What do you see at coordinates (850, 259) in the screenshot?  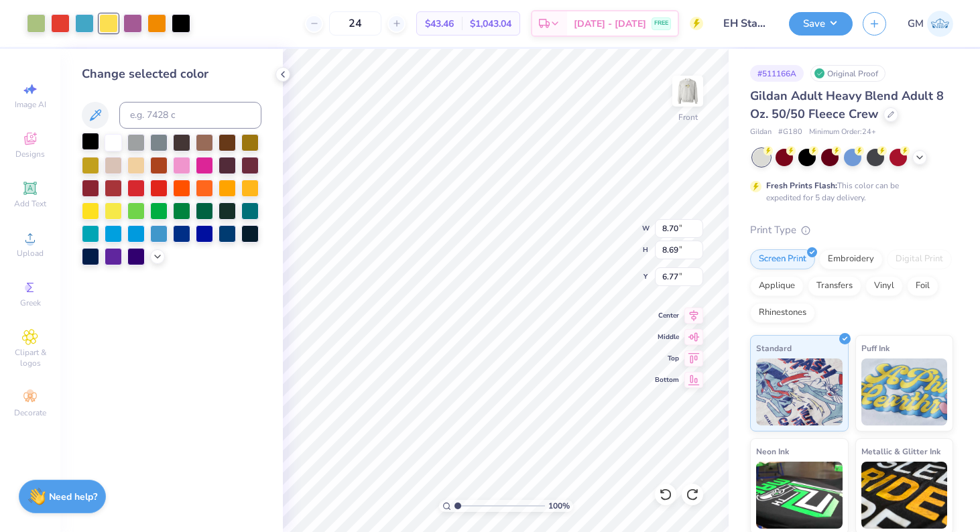 I see `div: Embroidery` at bounding box center [850, 259].